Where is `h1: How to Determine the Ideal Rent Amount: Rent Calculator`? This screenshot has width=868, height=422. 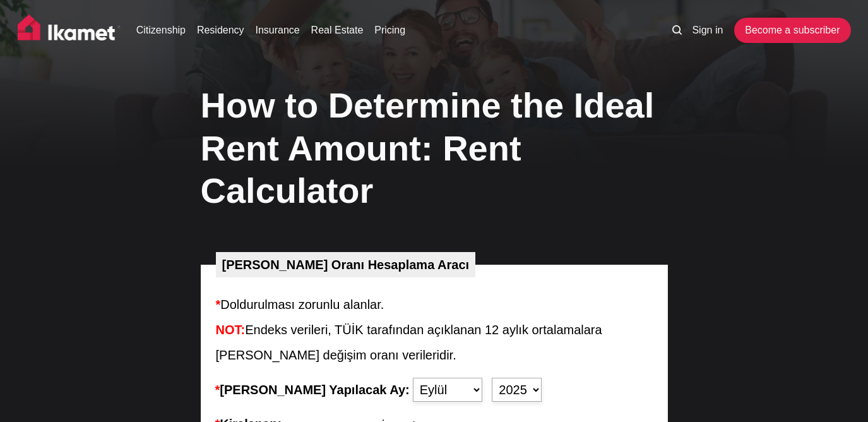
h1: How to Determine the Ideal Rent Amount: Rent Calculator is located at coordinates (435, 148).